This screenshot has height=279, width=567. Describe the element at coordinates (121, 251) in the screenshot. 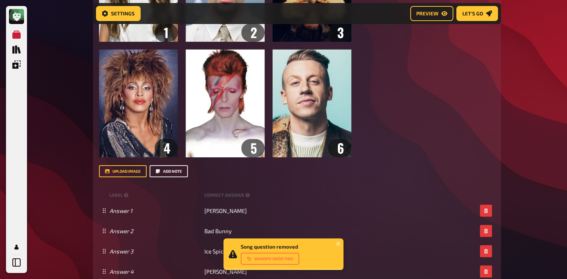

I see `i: Answer 3` at that location.